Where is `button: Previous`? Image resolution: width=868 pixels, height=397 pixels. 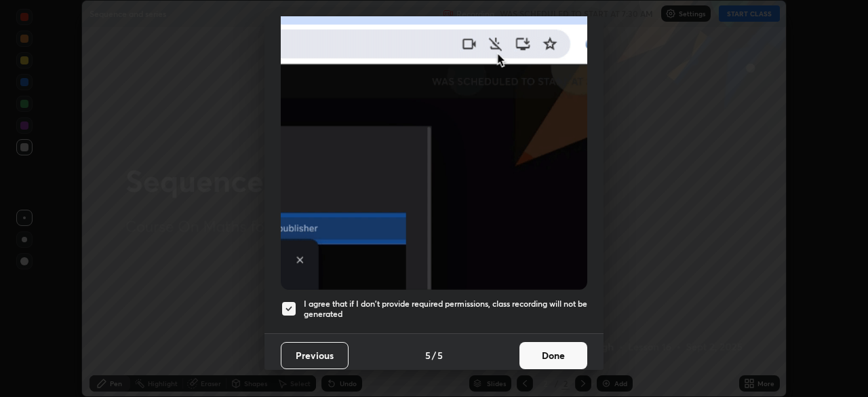
button: Previous is located at coordinates (315, 356).